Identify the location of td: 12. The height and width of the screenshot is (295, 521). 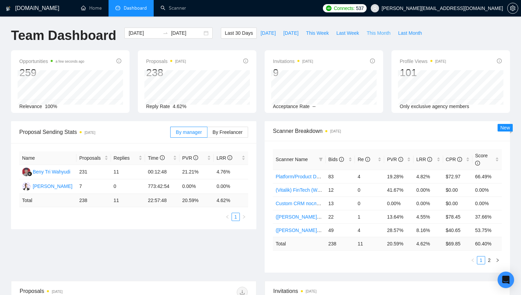
(340, 190).